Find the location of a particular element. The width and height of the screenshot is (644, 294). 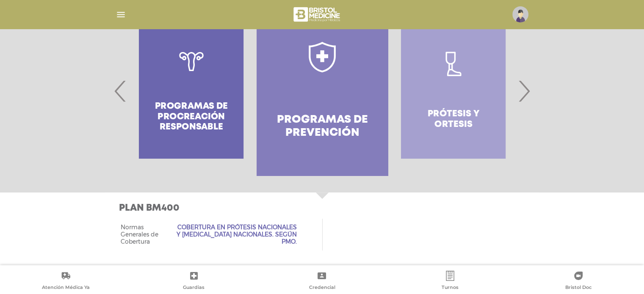

span: Next is located at coordinates (523, 91).